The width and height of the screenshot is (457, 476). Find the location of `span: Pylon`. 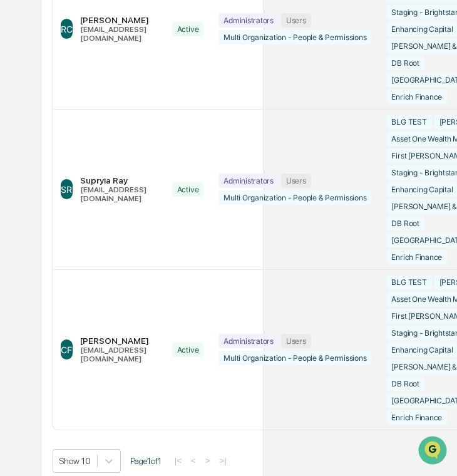

span: Pylon is located at coordinates (138, 315).